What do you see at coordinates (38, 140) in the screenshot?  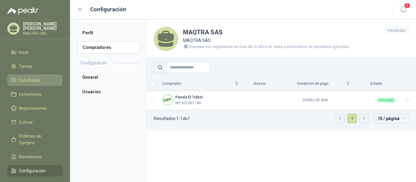 I see `span: Órdenes de Compra` at bounding box center [38, 140].